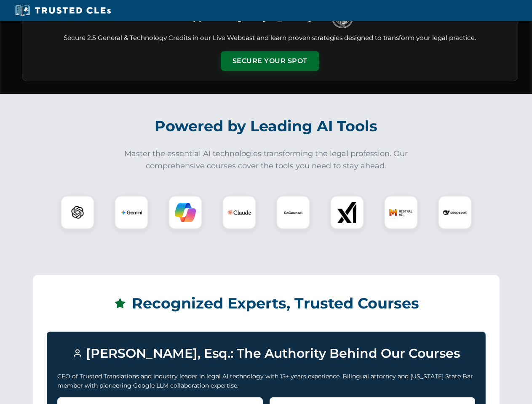 The image size is (532, 404). What do you see at coordinates (266, 303) in the screenshot?
I see `h2: Recognized Experts, Trusted Courses` at bounding box center [266, 303].